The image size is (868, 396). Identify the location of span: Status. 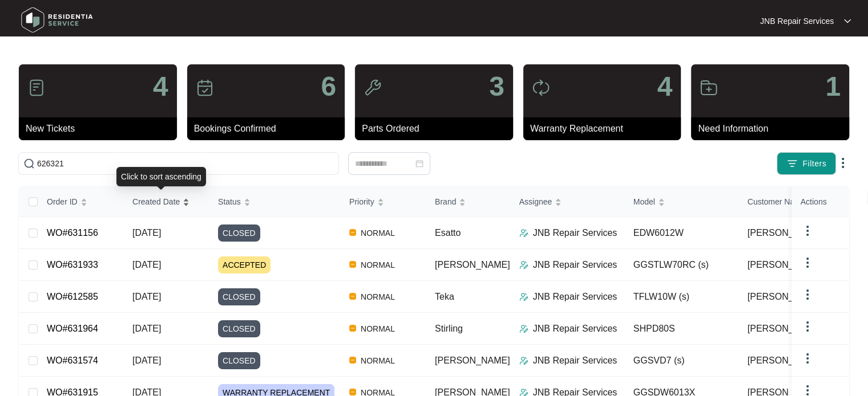
(229, 202).